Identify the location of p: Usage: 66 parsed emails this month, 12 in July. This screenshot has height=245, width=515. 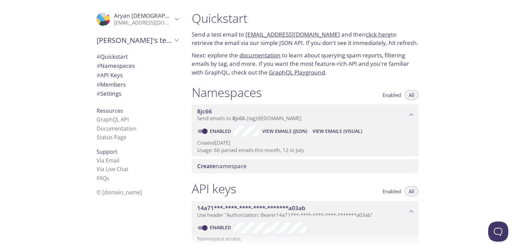
(305, 150).